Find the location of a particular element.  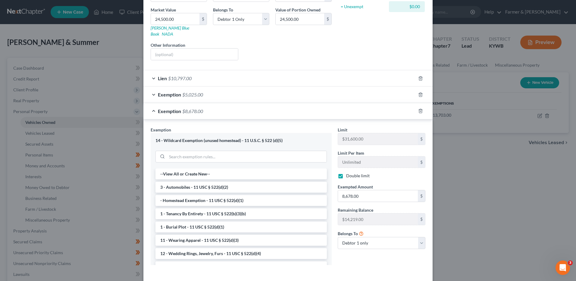

input: (optional) is located at coordinates (194, 54).